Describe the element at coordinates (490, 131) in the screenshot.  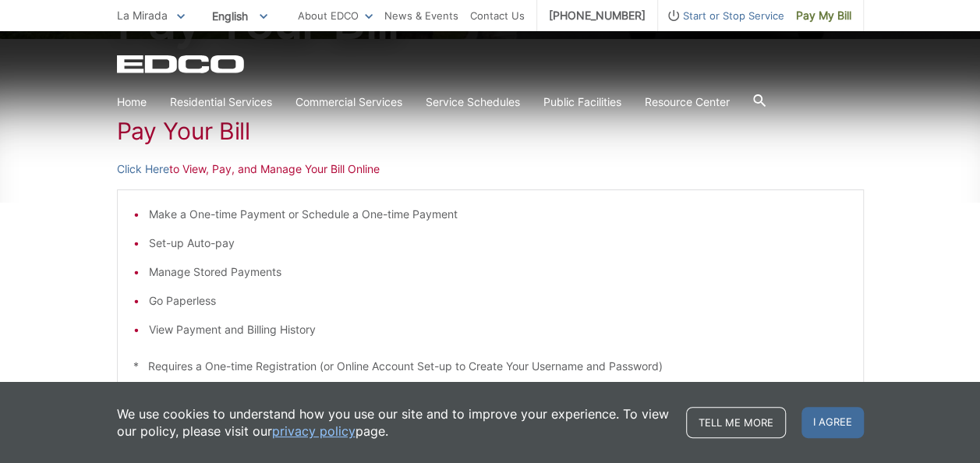
I see `h1: Pay Your Bill` at that location.